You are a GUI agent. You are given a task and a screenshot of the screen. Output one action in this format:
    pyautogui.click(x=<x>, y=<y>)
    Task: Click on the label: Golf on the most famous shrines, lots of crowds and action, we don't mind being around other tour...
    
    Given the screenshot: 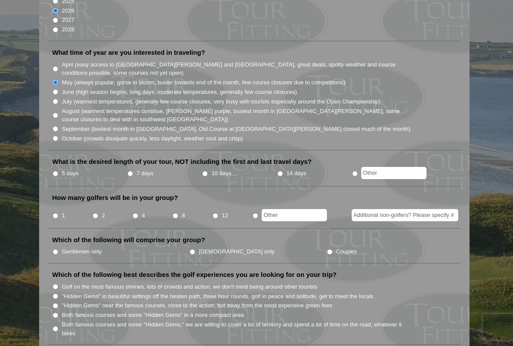 What is the action you would take?
    pyautogui.click(x=190, y=287)
    